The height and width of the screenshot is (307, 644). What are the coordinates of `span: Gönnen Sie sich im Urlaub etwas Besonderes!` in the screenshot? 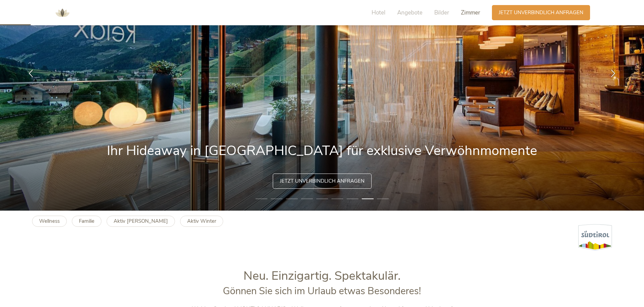 It's located at (322, 291).